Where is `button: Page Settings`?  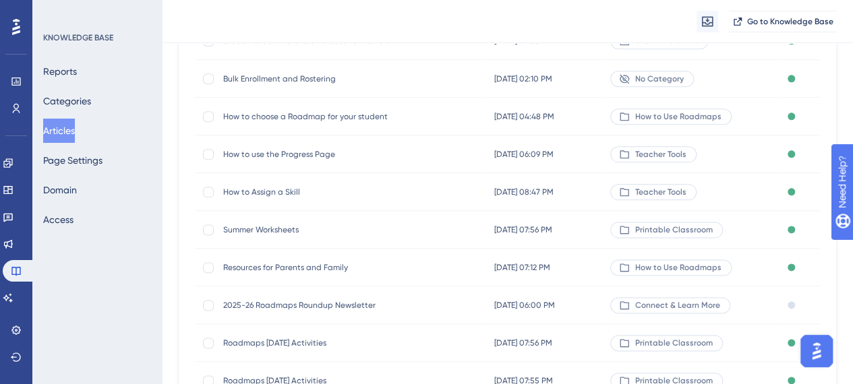
button: Page Settings is located at coordinates (73, 160).